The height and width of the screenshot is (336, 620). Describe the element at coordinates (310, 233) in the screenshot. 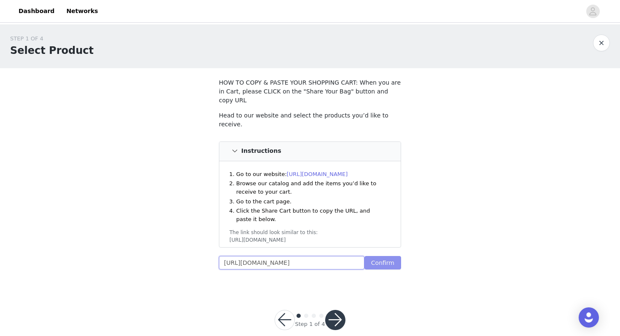

I see `div: The link should look similar to this:` at that location.